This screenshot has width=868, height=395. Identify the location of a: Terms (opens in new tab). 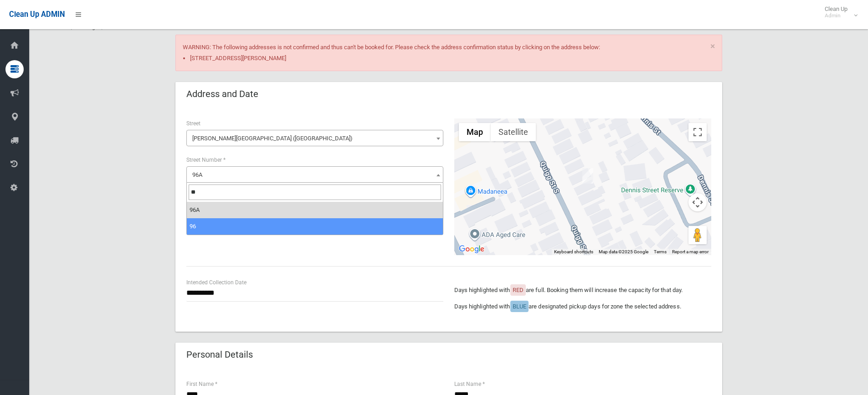
(660, 252).